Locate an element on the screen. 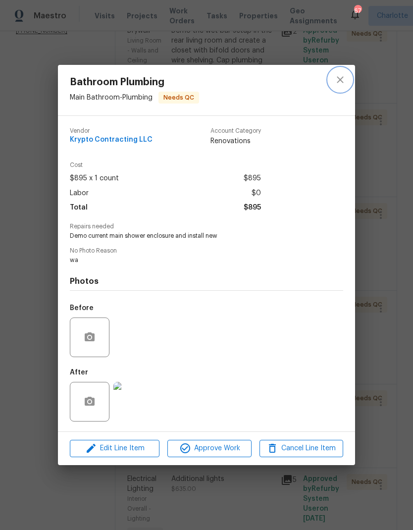  span: Krypto Contracting LLC is located at coordinates (111, 140).